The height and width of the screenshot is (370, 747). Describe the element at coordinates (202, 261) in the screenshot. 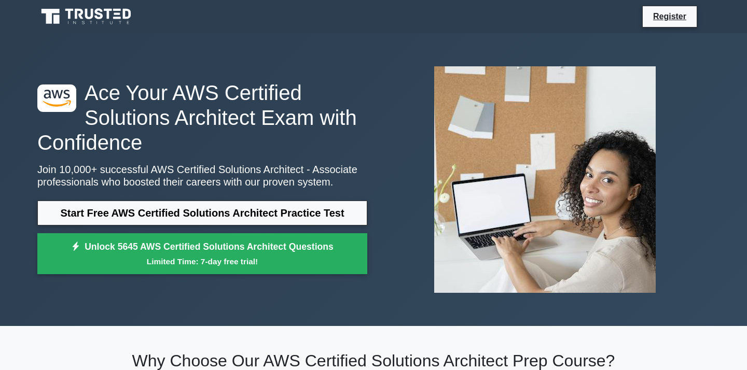

I see `small: Limited Time: 7-day free trial!` at that location.